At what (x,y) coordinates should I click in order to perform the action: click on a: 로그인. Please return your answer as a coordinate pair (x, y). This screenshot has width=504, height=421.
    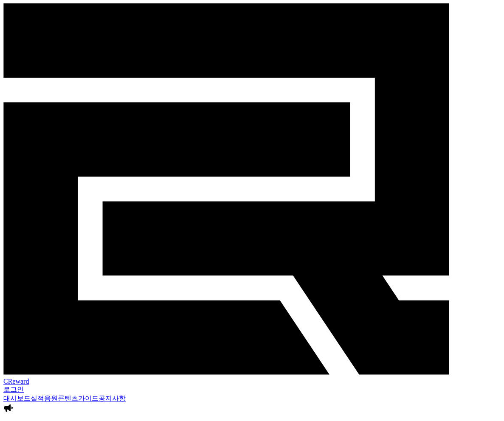
    Looking at the image, I should click on (14, 389).